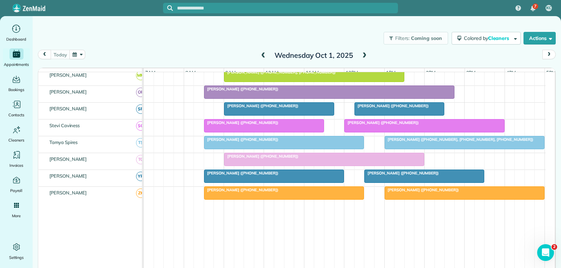  Describe the element at coordinates (16, 159) in the screenshot. I see `a: Invoices` at that location.